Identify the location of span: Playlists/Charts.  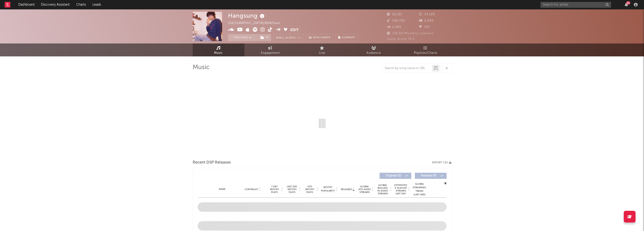
(425, 53).